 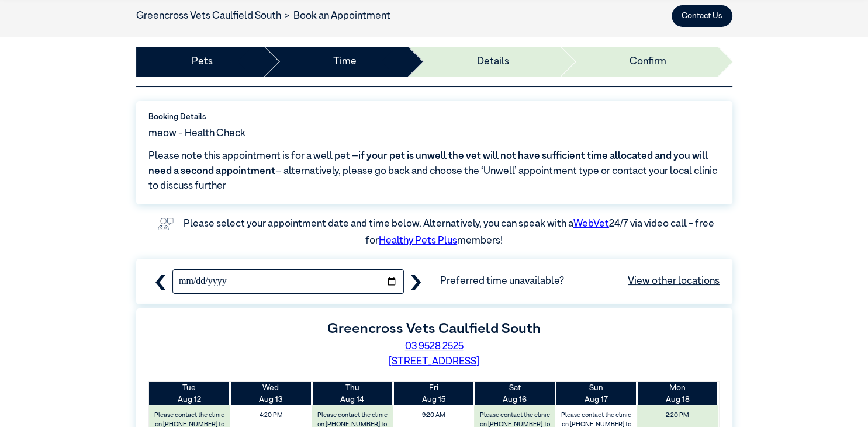 I want to click on a: Healthy Pets Plus, so click(x=418, y=241).